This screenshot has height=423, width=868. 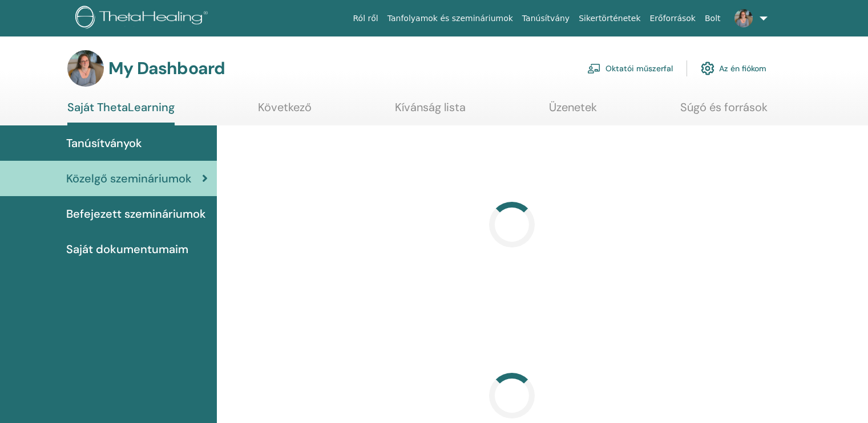 What do you see at coordinates (285, 111) in the screenshot?
I see `a: Következő` at bounding box center [285, 111].